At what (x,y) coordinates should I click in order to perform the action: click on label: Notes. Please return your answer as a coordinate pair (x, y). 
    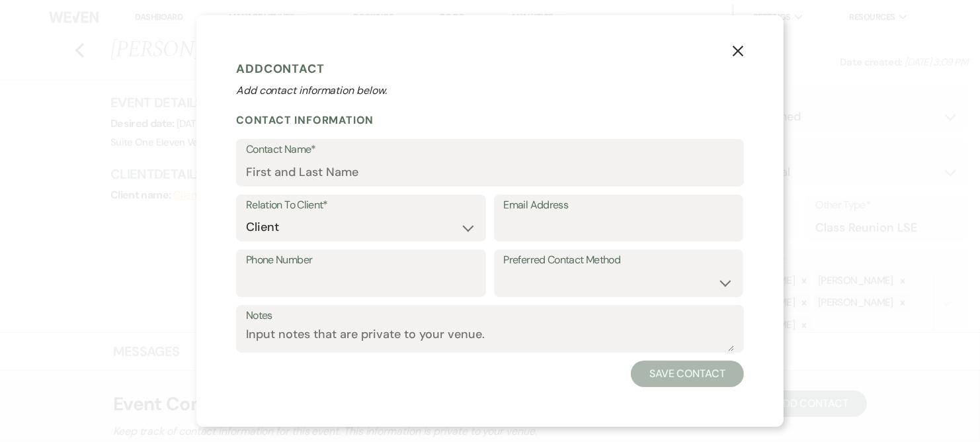
    Looking at the image, I should click on (490, 316).